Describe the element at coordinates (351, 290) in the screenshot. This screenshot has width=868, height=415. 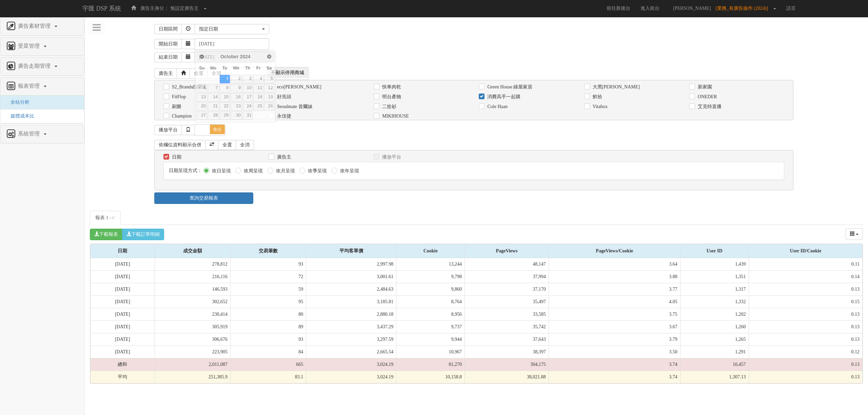
I see `td: 2,484.63` at that location.